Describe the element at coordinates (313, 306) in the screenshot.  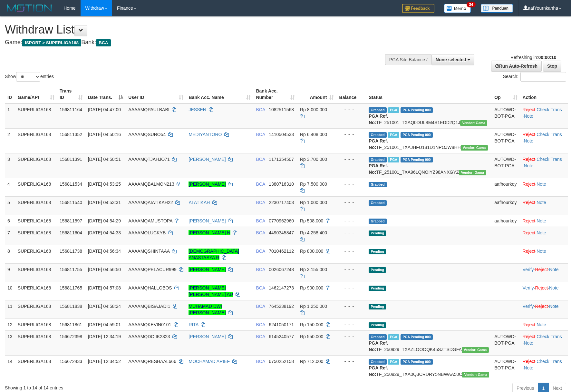
I see `span: Rp 1.250.000` at that location.